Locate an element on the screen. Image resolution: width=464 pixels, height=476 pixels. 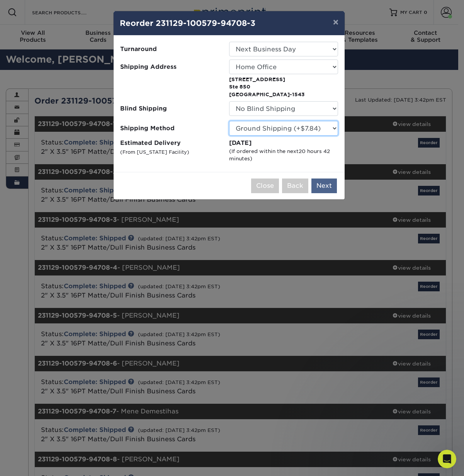
span: Turnaround is located at coordinates (171, 49).